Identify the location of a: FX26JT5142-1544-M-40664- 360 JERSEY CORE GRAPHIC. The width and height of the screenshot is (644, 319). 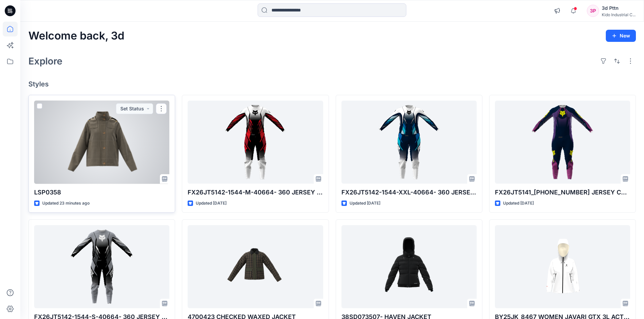
(255, 142).